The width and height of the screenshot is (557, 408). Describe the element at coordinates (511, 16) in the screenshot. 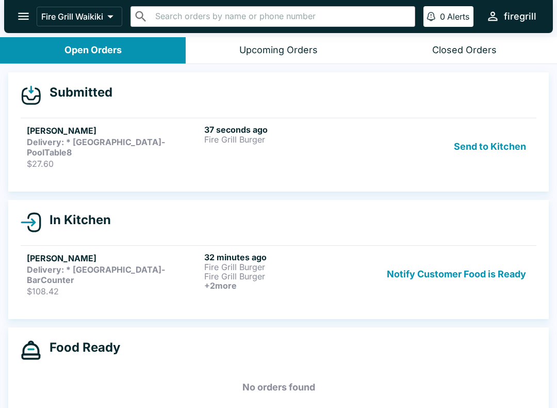

I see `button: firegrill` at that location.